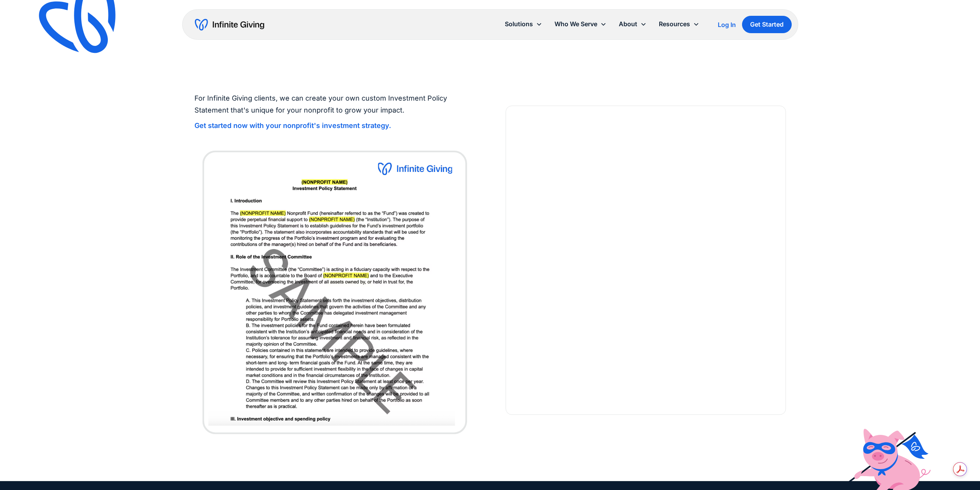  Describe the element at coordinates (292, 125) in the screenshot. I see `a: Get started now with your nonprofit's investment strategy.` at that location.